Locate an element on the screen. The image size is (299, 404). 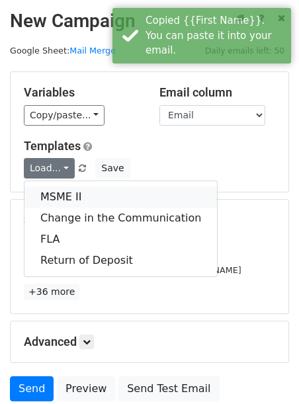
div: Chat Widget is located at coordinates (266, 372).